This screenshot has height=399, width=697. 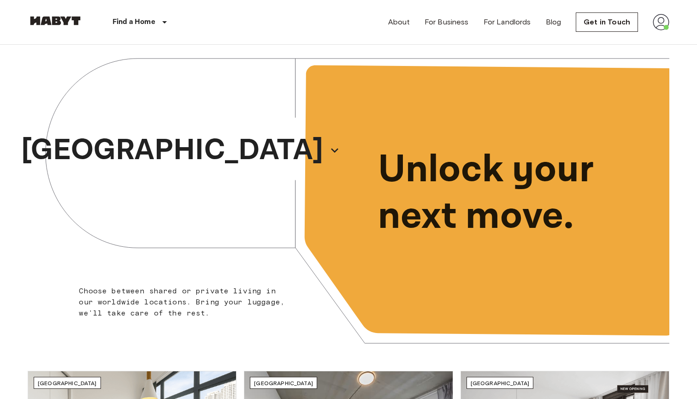 I want to click on a: For Business, so click(x=447, y=22).